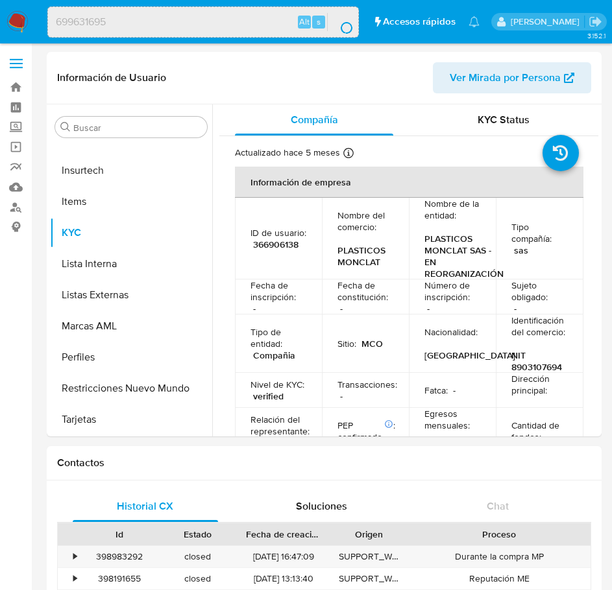 This screenshot has width=612, height=590. Describe the element at coordinates (131, 326) in the screenshot. I see `button: Marcas AML` at that location.